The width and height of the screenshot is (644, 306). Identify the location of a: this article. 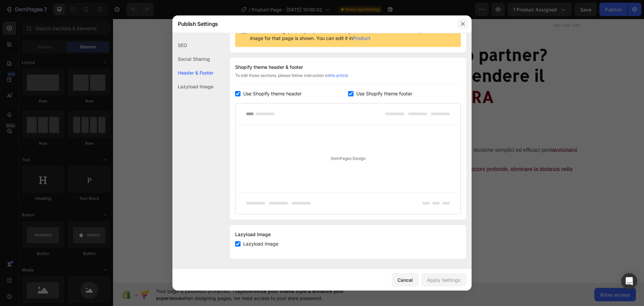
(338, 75).